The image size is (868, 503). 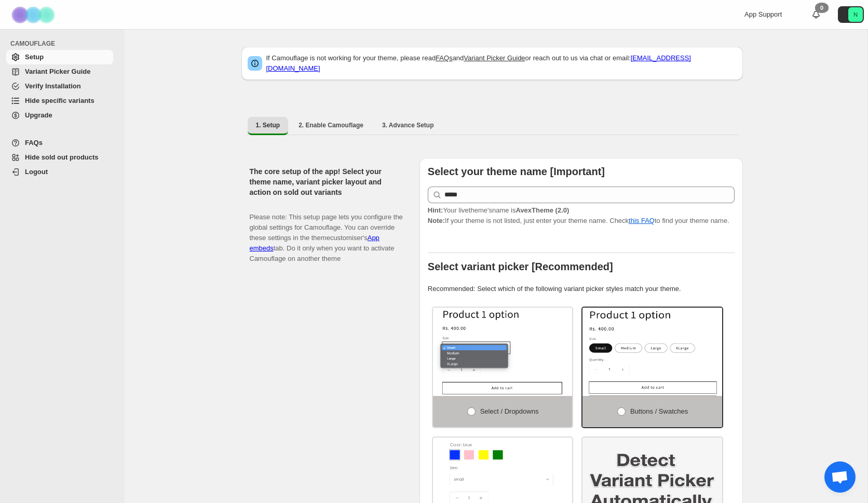 What do you see at coordinates (60, 57) in the screenshot?
I see `a: Setup` at bounding box center [60, 57].